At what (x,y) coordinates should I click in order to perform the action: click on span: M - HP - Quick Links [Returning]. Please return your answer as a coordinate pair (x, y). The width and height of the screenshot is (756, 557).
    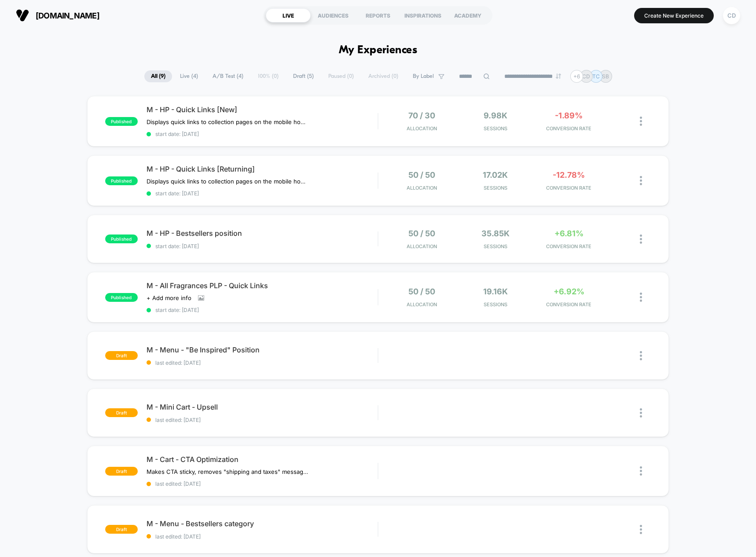
    Looking at the image, I should click on (262, 169).